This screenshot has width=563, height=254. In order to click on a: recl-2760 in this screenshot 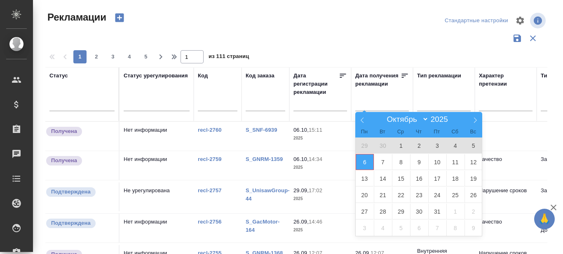, I will do `click(210, 130)`.